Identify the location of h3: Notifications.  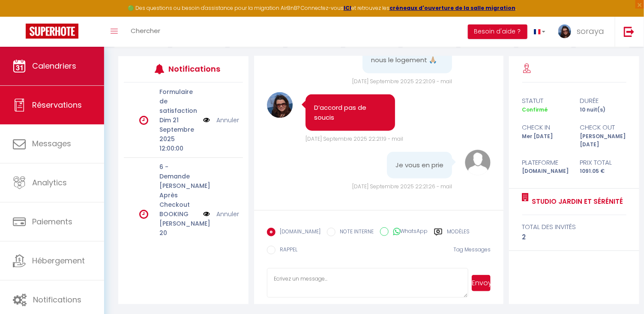
(193, 68).